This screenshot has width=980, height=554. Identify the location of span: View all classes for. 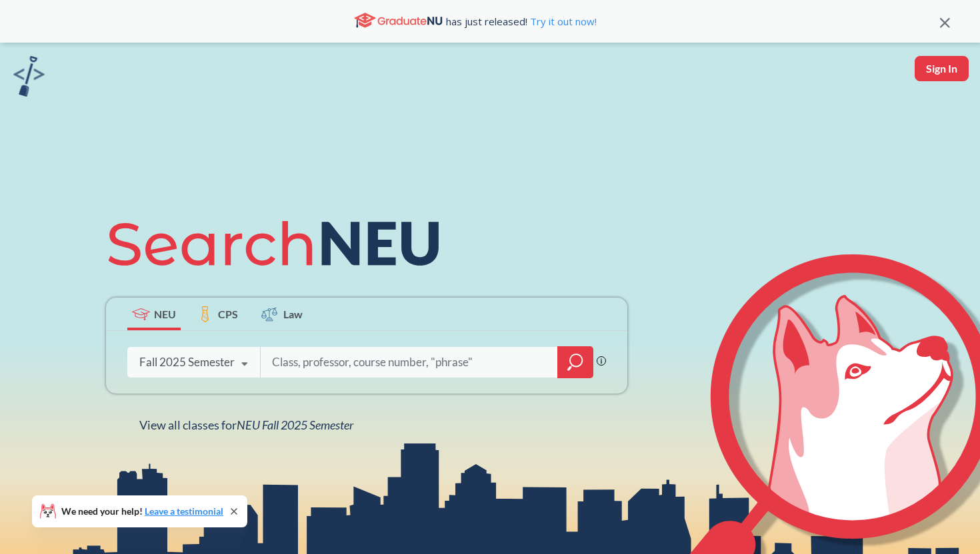
(246, 425).